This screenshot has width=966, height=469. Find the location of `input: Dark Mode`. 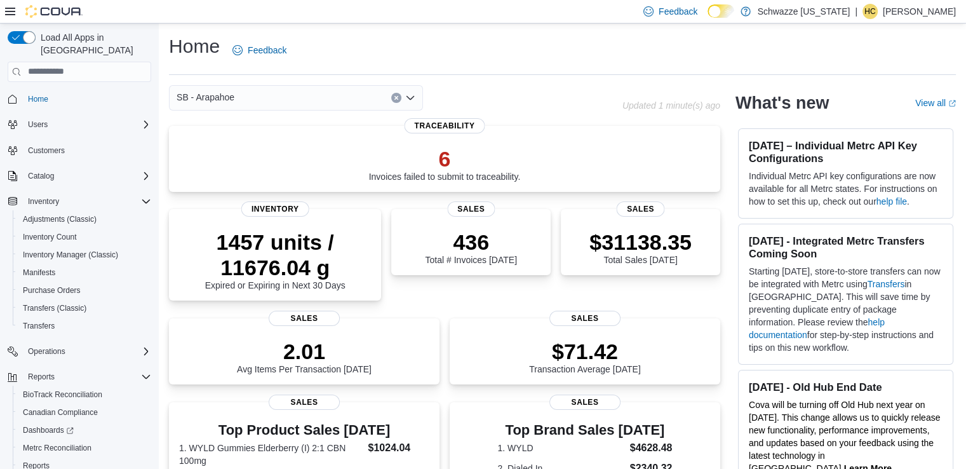

input: Dark Mode is located at coordinates (721, 11).